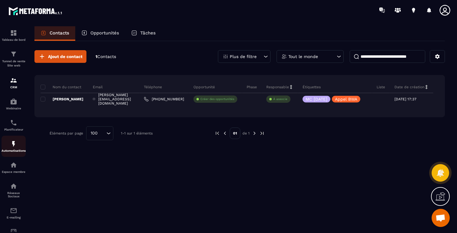 The height and width of the screenshot is (233, 457). What do you see at coordinates (14, 210) in the screenshot?
I see `img: email` at bounding box center [14, 210].